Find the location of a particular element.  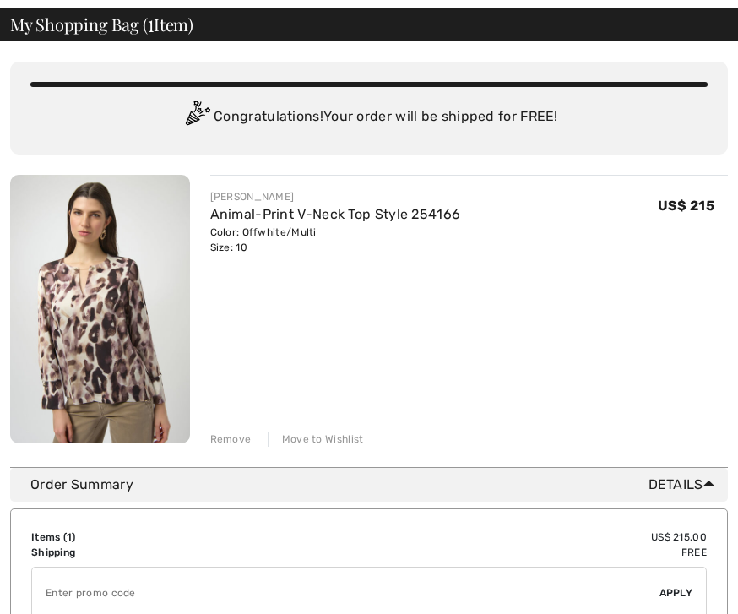

span: My Shopping Bag ( Item) is located at coordinates (101, 25).